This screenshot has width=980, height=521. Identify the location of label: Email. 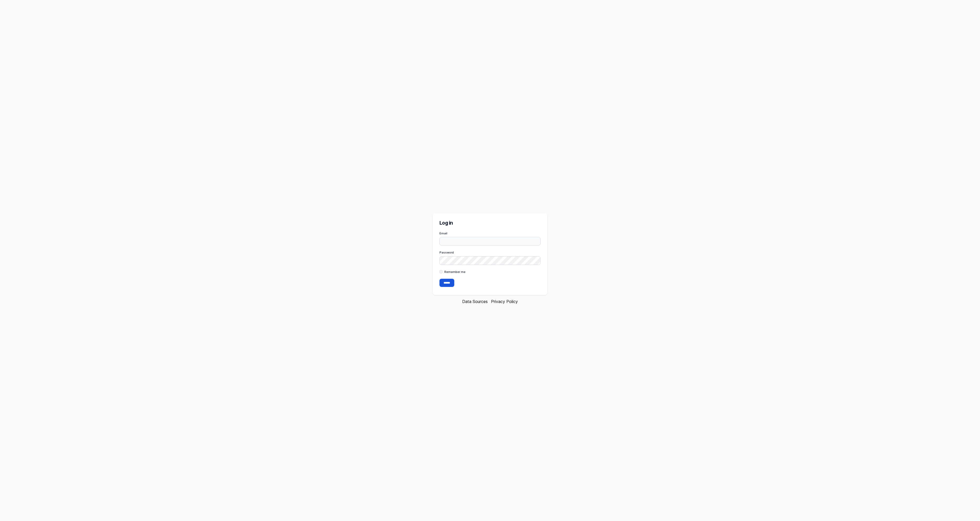
(490, 234).